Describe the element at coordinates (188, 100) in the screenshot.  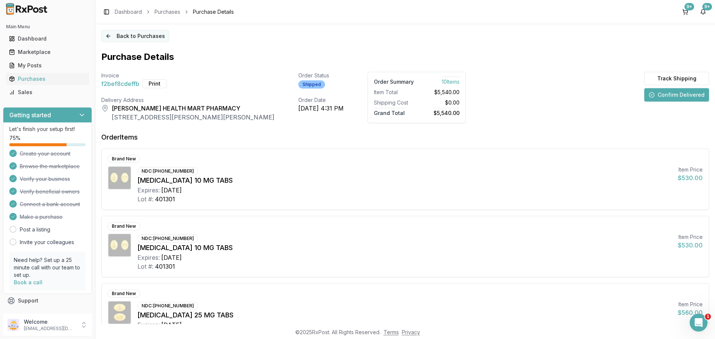
I see `div: Delivery Address` at that location.